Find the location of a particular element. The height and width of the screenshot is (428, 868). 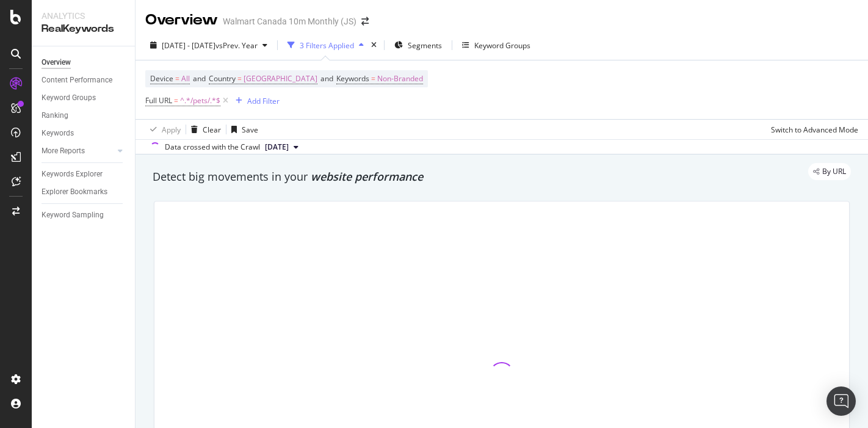

div: Content Performance is located at coordinates (77, 80).